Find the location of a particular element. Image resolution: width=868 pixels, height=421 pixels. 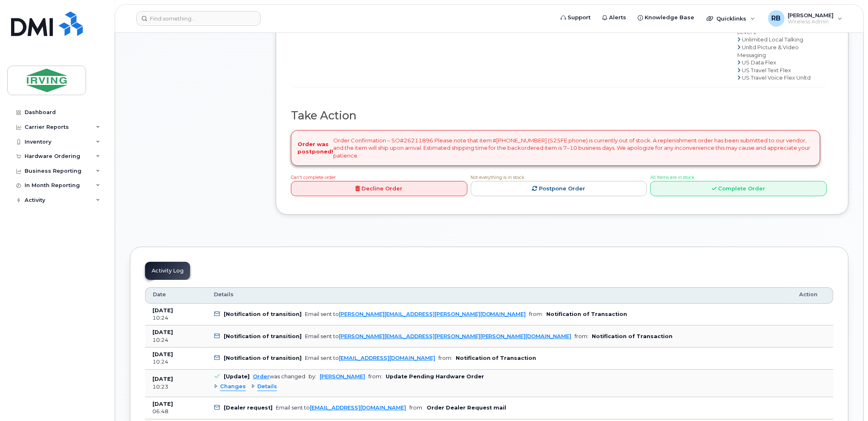

input: Find something... is located at coordinates (198, 19).